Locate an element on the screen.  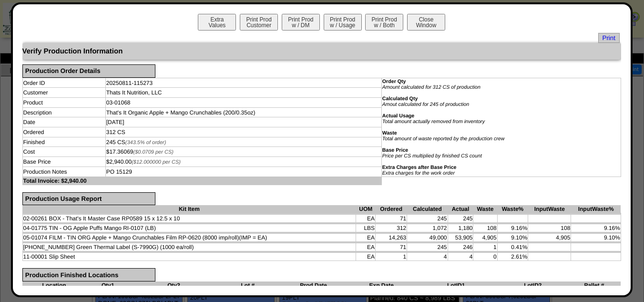
td: 9.10% is located at coordinates (512, 237).